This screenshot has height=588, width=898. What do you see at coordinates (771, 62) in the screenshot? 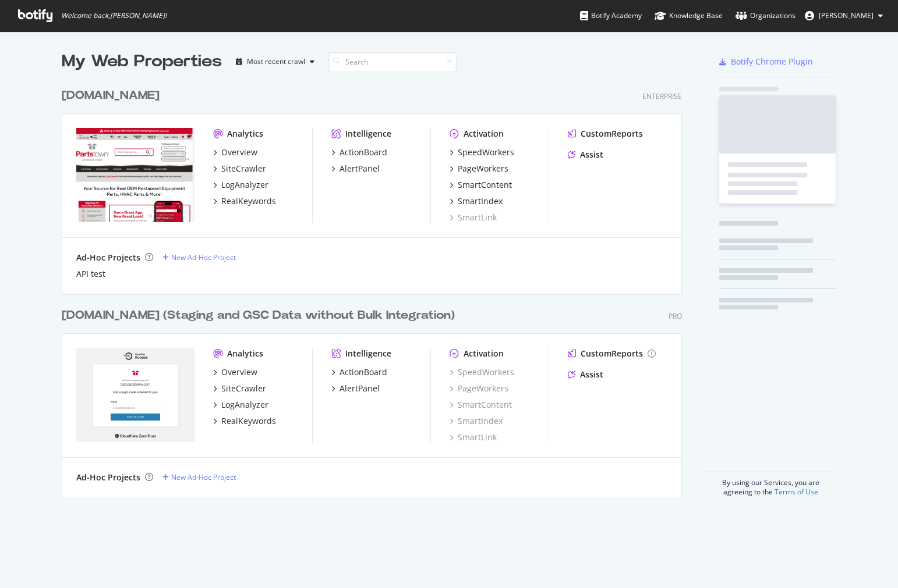
I see `div: Botify Chrome Plugin` at bounding box center [771, 62].